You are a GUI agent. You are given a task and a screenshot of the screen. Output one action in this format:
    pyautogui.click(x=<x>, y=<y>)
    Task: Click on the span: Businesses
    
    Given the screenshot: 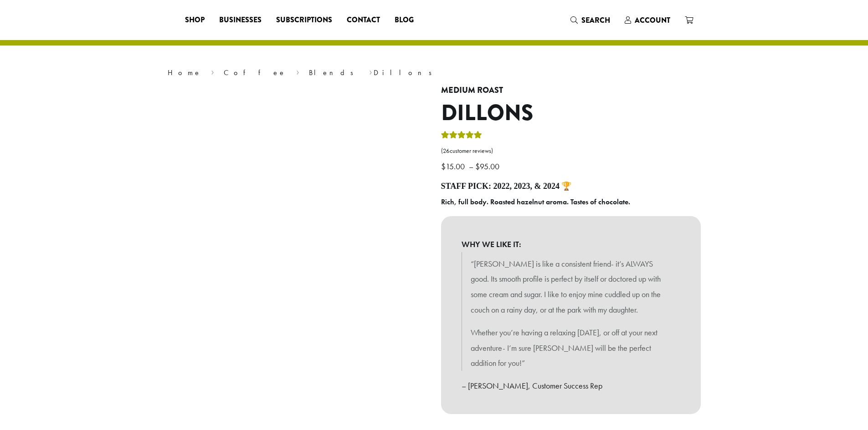 What is the action you would take?
    pyautogui.click(x=240, y=20)
    